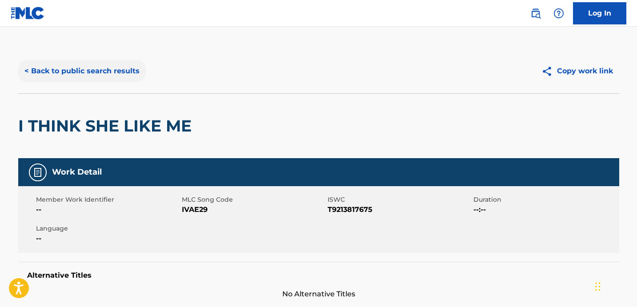 The image size is (637, 307). Describe the element at coordinates (38, 172) in the screenshot. I see `img: Work Detail` at that location.